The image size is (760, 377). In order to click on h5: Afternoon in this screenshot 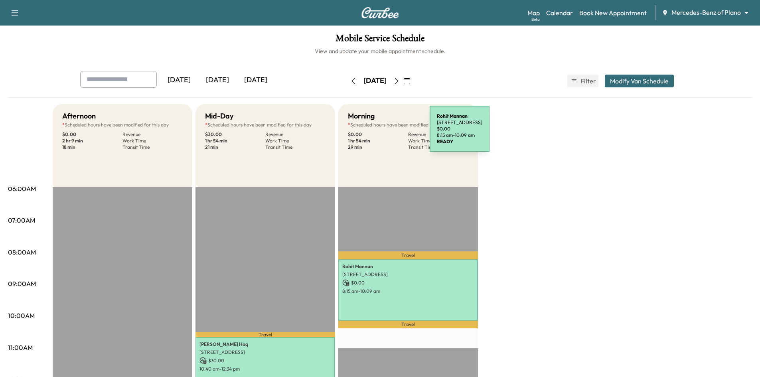, I will do `click(79, 116)`.